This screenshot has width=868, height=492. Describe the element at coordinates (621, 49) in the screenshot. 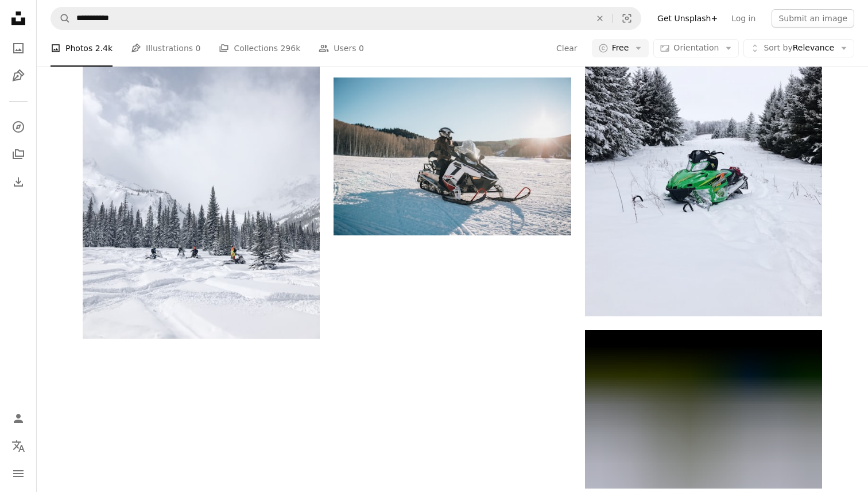

I see `button: Free` at that location.